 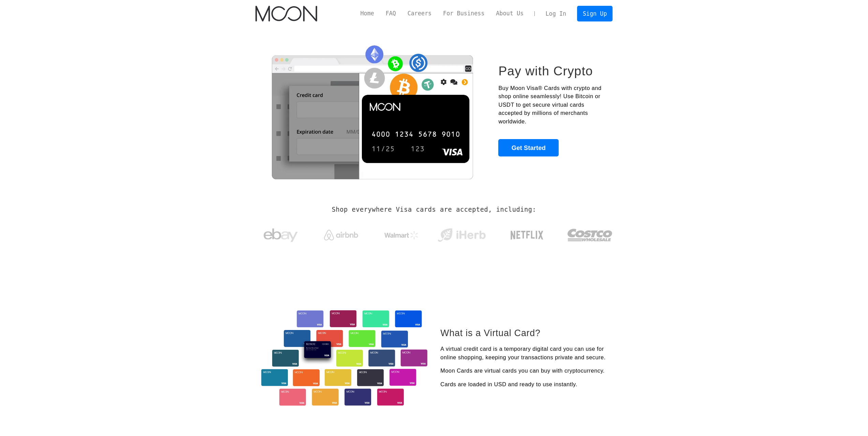 I want to click on h2: Shop everywhere Visa cards are accepted, including:, so click(x=434, y=210).